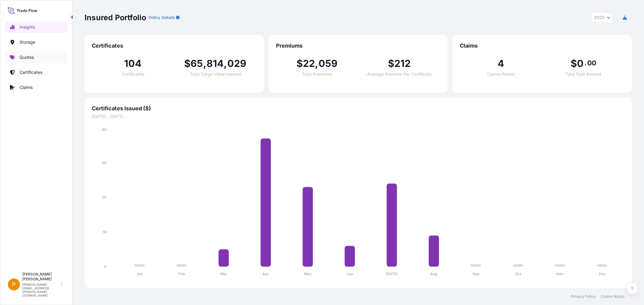  What do you see at coordinates (36, 42) in the screenshot?
I see `a: Storage` at bounding box center [36, 42].